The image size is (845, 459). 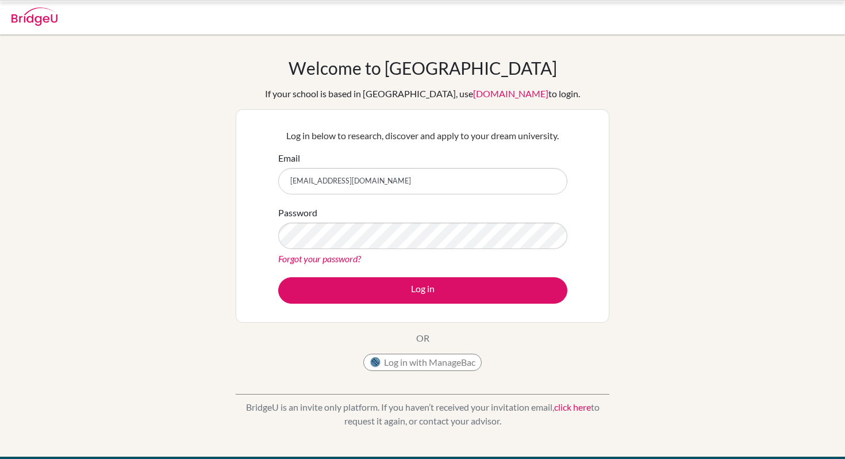 What do you see at coordinates (423, 290) in the screenshot?
I see `button: Log in` at bounding box center [423, 290].